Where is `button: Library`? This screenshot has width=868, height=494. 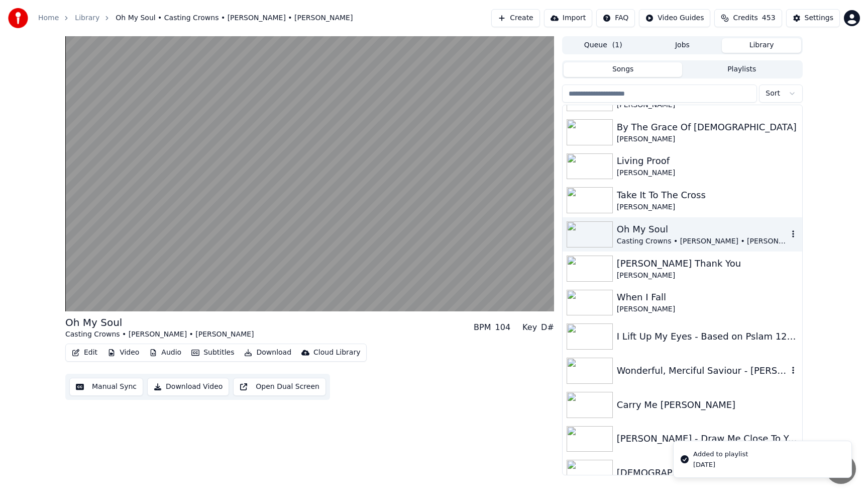 button: Library is located at coordinates (761, 46).